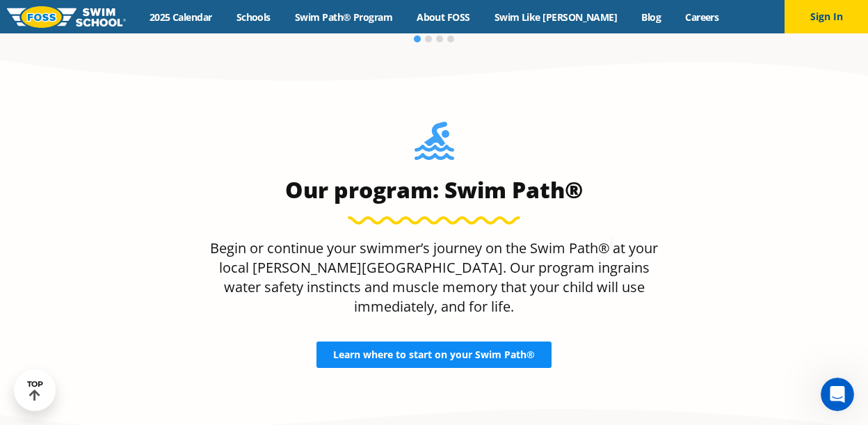 The height and width of the screenshot is (425, 868). What do you see at coordinates (651, 16) in the screenshot?
I see `a: Blog` at bounding box center [651, 16].